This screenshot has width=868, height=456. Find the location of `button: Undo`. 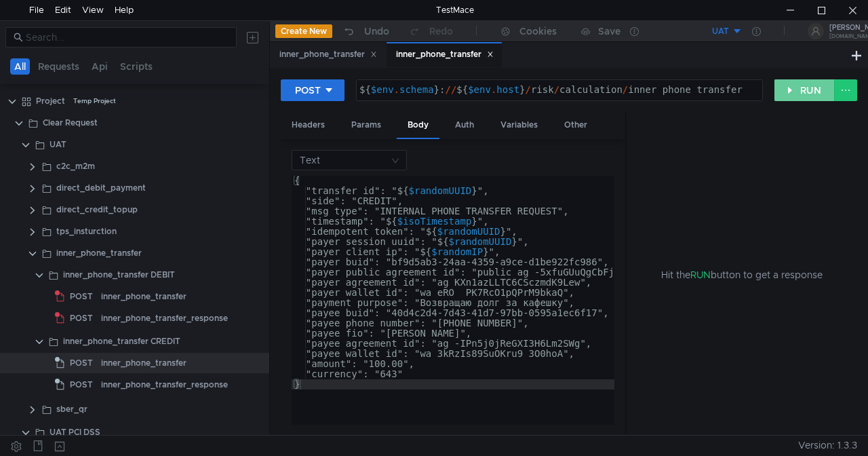

button: Undo is located at coordinates (365, 31).